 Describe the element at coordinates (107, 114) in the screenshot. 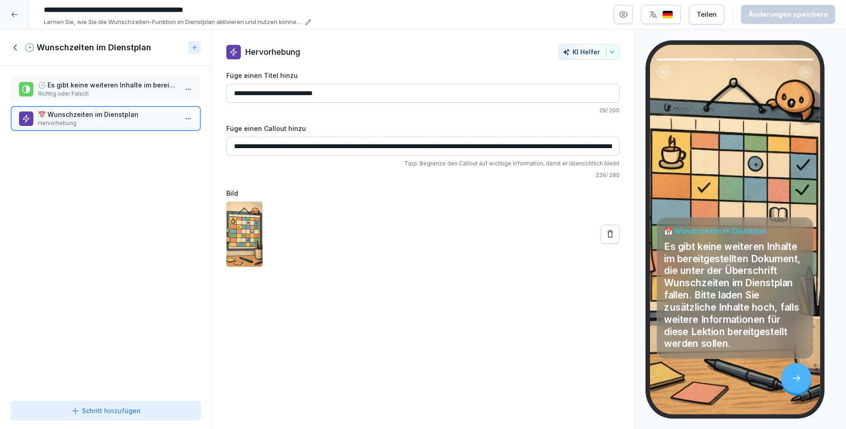

I see `p: 📅 Wunschzeiten im Dienstplan` at that location.